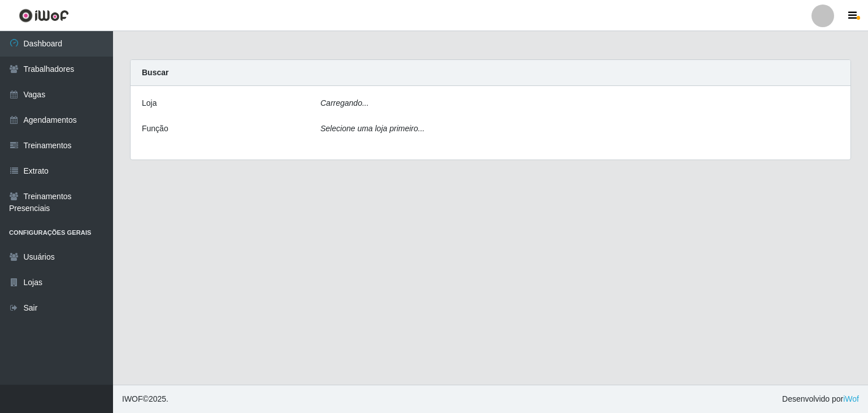 The image size is (868, 413). What do you see at coordinates (820, 398) in the screenshot?
I see `span: Desenvolvido por` at bounding box center [820, 398].